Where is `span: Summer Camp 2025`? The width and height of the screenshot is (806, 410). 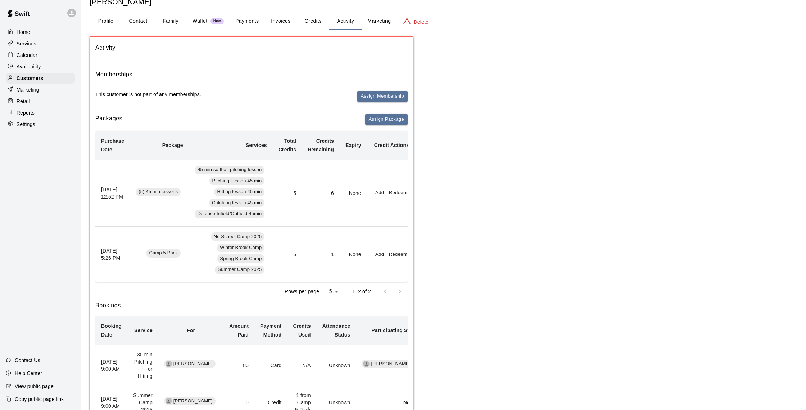 span: Summer Camp 2025 is located at coordinates (240, 269).